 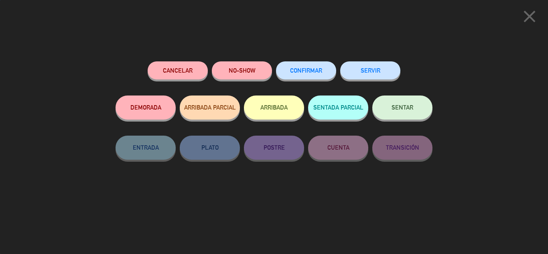 What do you see at coordinates (210, 148) in the screenshot?
I see `button: PLATO` at bounding box center [210, 148].